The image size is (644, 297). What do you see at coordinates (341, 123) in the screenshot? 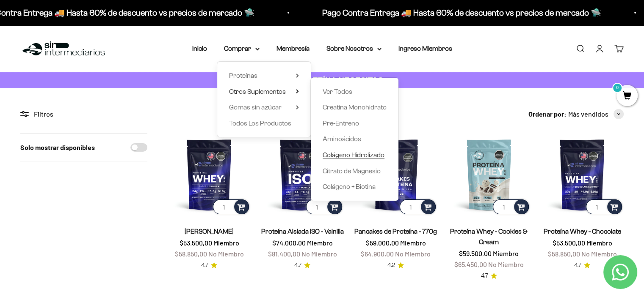
I see `span: Pre-Entreno` at bounding box center [341, 123].